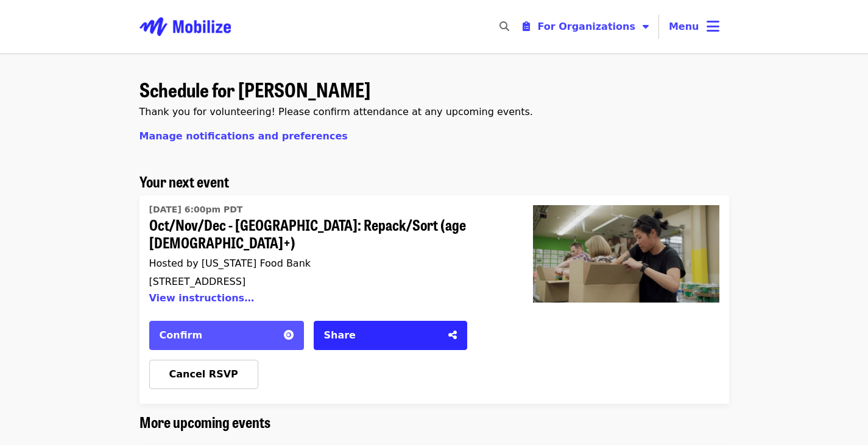 The image size is (868, 445). Describe the element at coordinates (694, 27) in the screenshot. I see `button: Toggle account menu` at that location.